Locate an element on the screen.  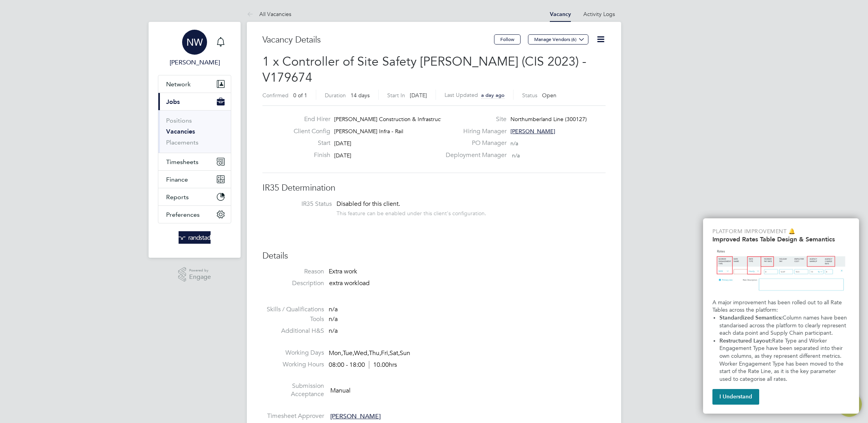
span: NW is located at coordinates (195, 42).